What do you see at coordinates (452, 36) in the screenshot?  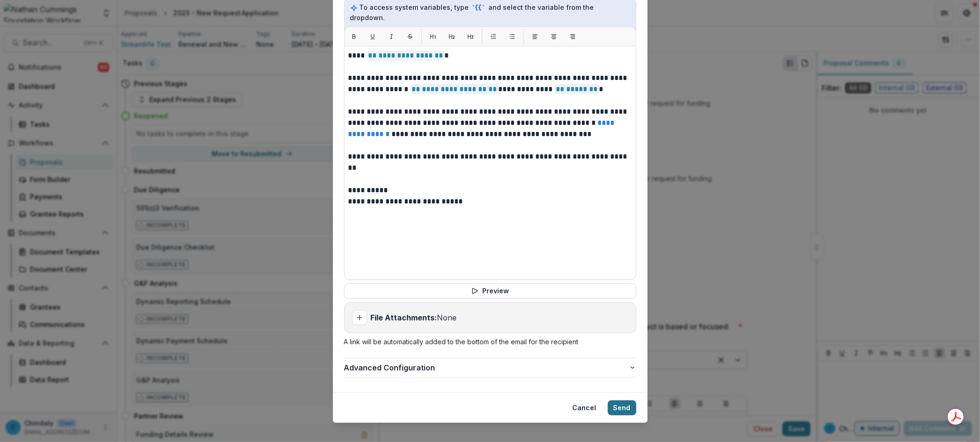 I see `button: H2` at bounding box center [452, 36].